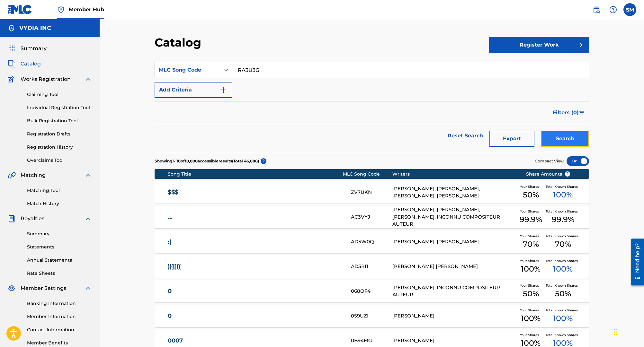 Image resolution: width=644 pixels, height=347 pixels. I want to click on a: 0007, so click(255, 341).